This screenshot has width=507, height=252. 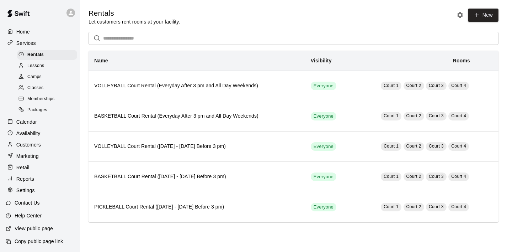 What do you see at coordinates (40, 32) in the screenshot?
I see `a: Home` at bounding box center [40, 32].